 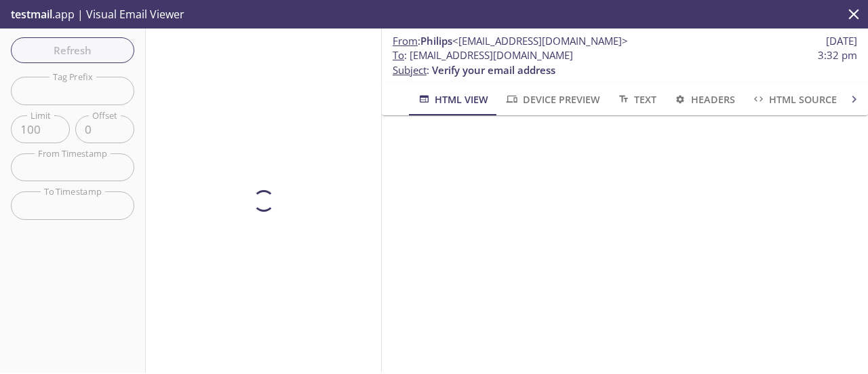 I want to click on span: Philips, so click(x=436, y=41).